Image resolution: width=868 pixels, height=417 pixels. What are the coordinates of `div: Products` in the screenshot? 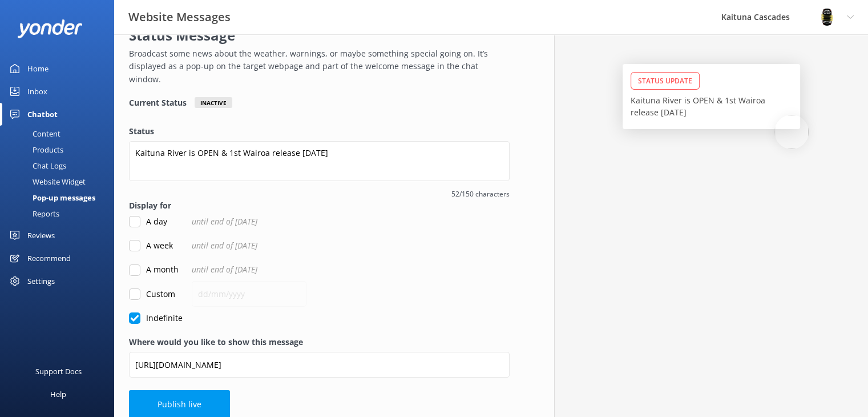 It's located at (35, 150).